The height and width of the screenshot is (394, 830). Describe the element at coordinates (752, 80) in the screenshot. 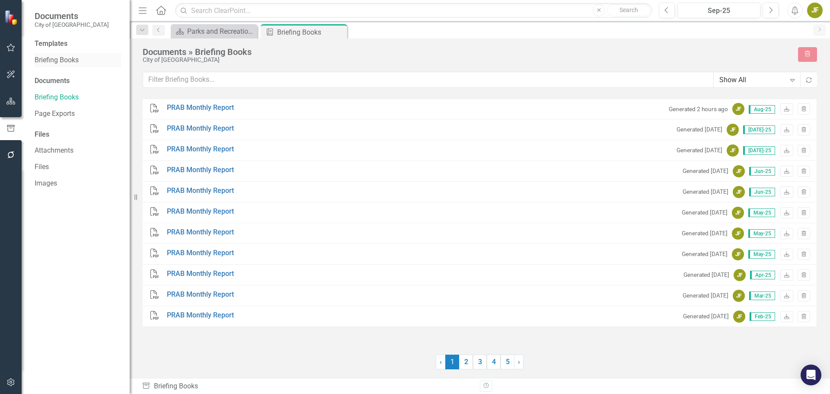

I see `div: Show All` at that location.